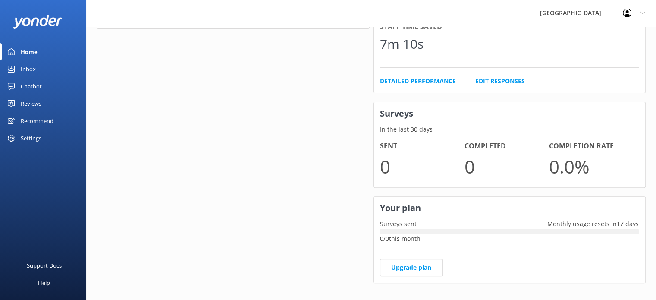 This screenshot has width=656, height=300. Describe the element at coordinates (411, 267) in the screenshot. I see `a: Upgrade plan` at that location.